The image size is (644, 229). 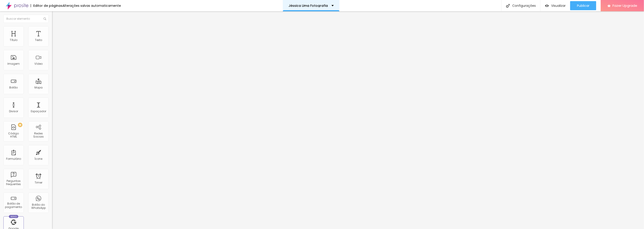 What do you see at coordinates (13, 182) in the screenshot?
I see `div: Perguntas frequentes` at bounding box center [13, 182].